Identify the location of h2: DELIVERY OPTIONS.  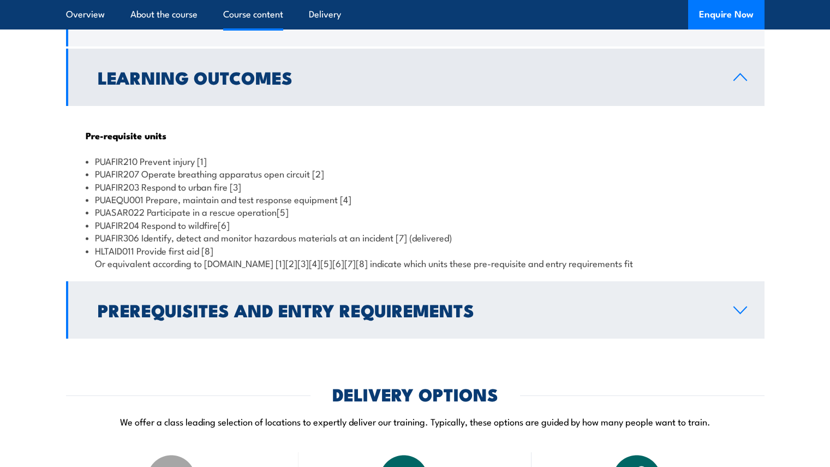
(415, 393).